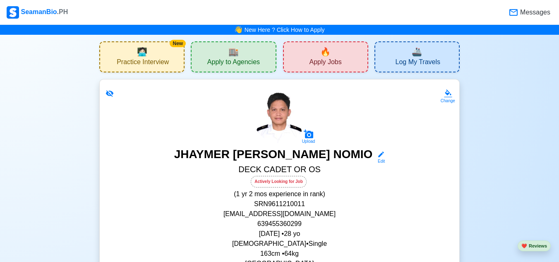 The width and height of the screenshot is (559, 262). I want to click on span: new, so click(325, 52).